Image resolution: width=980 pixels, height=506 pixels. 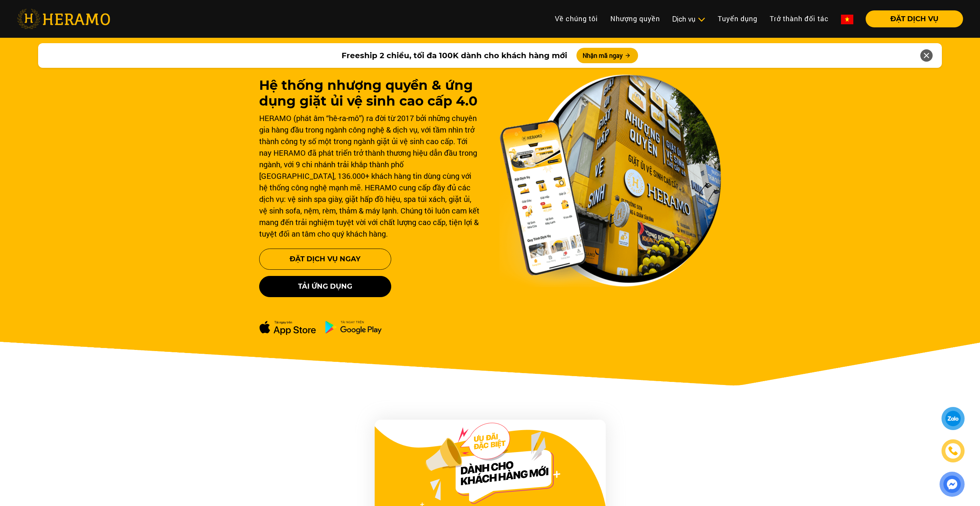 What do you see at coordinates (576, 19) in the screenshot?
I see `a: Về chúng tôi` at bounding box center [576, 19].